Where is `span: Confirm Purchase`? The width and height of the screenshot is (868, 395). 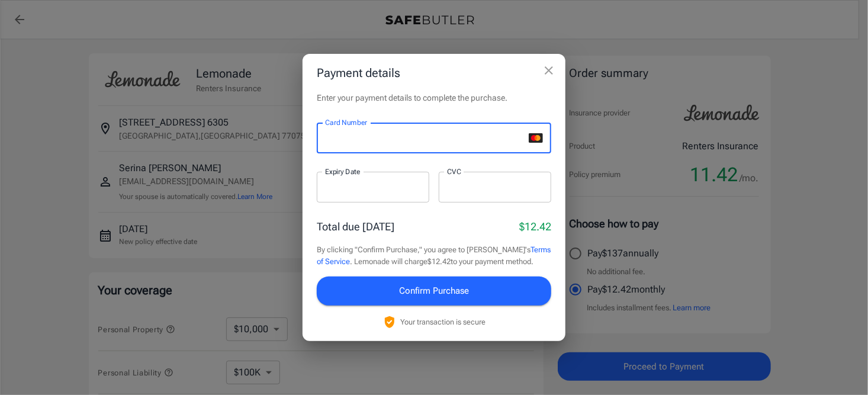
span: Confirm Purchase is located at coordinates (434, 291).